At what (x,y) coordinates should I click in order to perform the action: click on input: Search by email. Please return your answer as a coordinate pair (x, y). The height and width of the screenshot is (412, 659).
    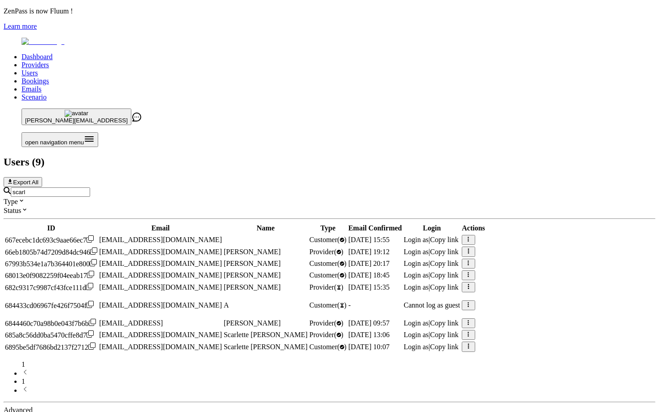
    Looking at the image, I should click on (50, 192).